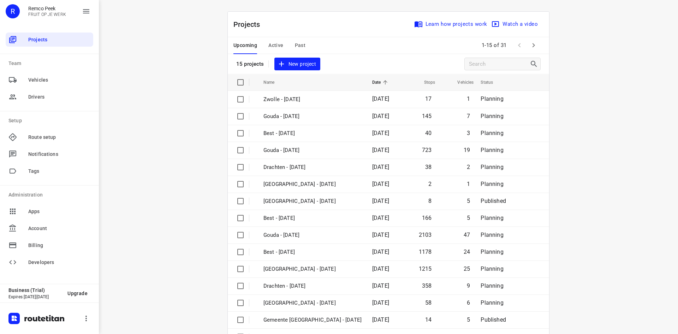 This screenshot has width=678, height=334. I want to click on span: Route setup, so click(59, 137).